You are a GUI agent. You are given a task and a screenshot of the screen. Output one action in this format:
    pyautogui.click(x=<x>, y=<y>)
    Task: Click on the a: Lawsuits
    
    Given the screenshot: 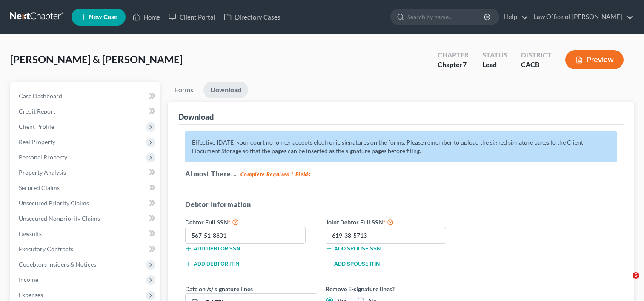 What is the action you would take?
    pyautogui.click(x=86, y=234)
    